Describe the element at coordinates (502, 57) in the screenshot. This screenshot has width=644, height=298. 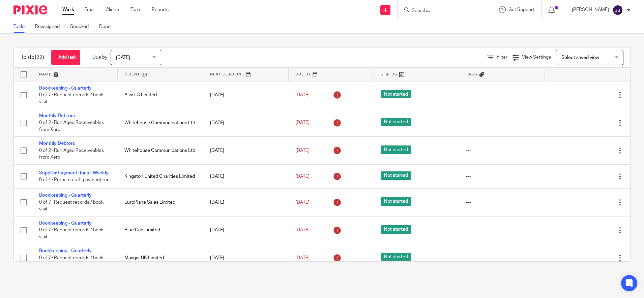
I see `span: Filter` at that location.